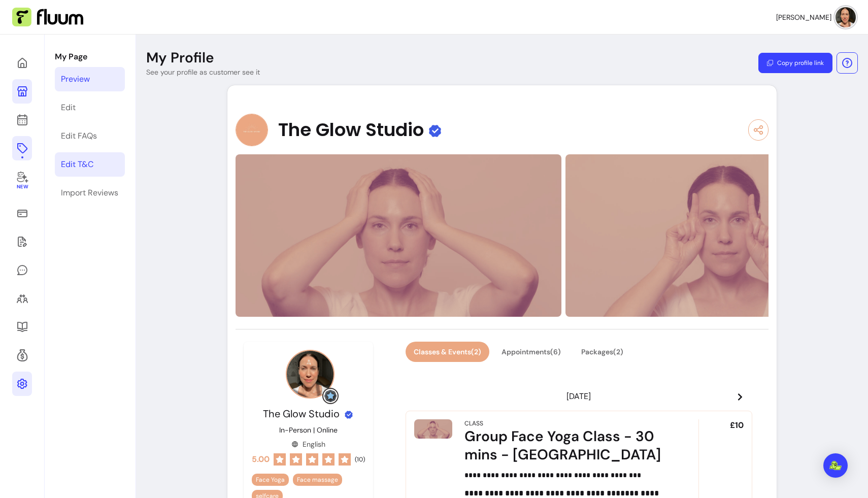  I want to click on a: Offerings, so click(22, 148).